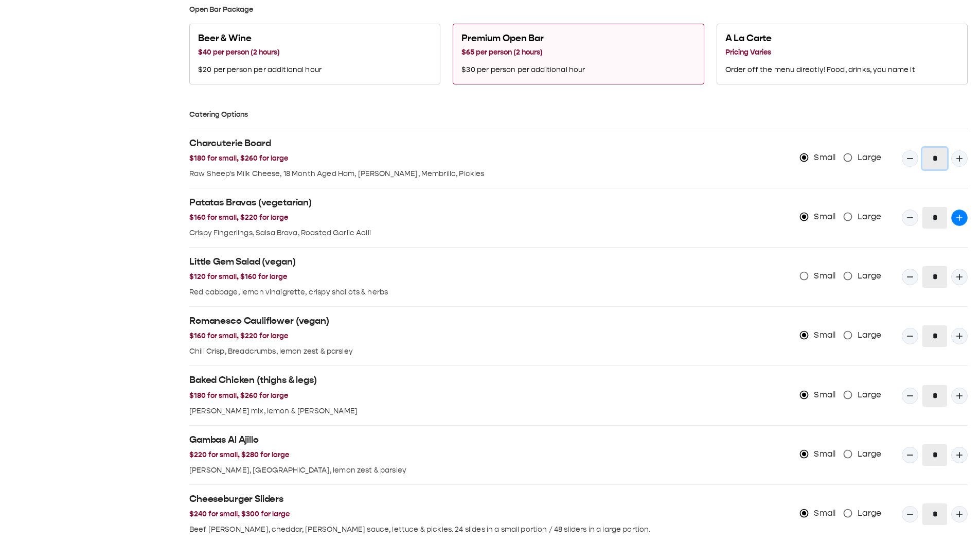 The width and height of the screenshot is (980, 540). I want to click on button: A La Carte, so click(842, 54).